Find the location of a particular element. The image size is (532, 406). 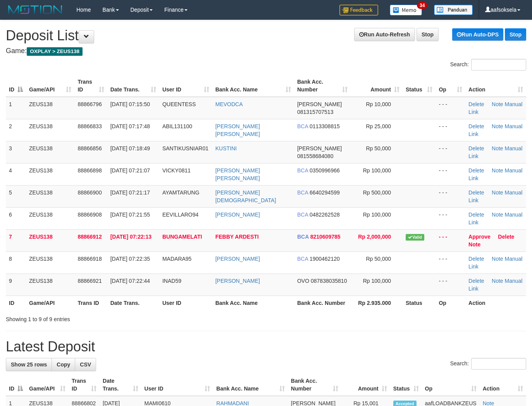

span: Copy 8210609785 to clipboard is located at coordinates (326, 236).